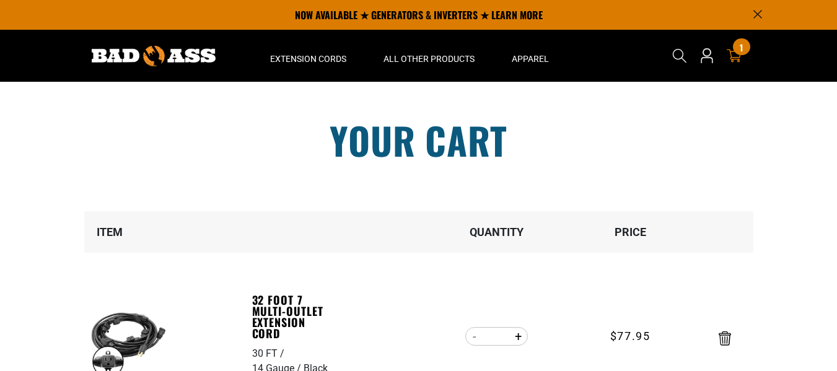 Image resolution: width=837 pixels, height=371 pixels. What do you see at coordinates (295, 317) in the screenshot?
I see `a: 32 Foot 7 Multi-Outlet Extension Cord` at bounding box center [295, 317].